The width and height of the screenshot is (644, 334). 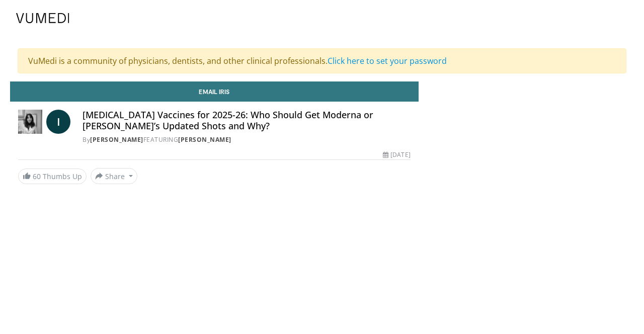 What do you see at coordinates (247, 140) in the screenshot?
I see `div: By FEATURING` at bounding box center [247, 140].